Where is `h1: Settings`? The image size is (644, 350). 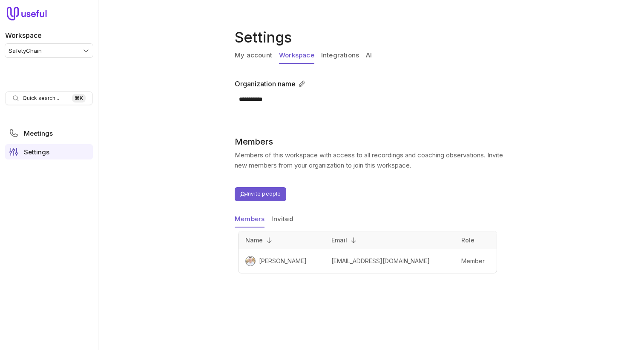
h1: Settings is located at coordinates (371, 37).